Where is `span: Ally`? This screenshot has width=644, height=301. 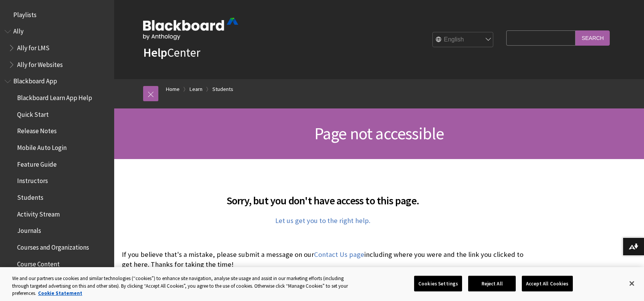 span: Ally is located at coordinates (18, 30).